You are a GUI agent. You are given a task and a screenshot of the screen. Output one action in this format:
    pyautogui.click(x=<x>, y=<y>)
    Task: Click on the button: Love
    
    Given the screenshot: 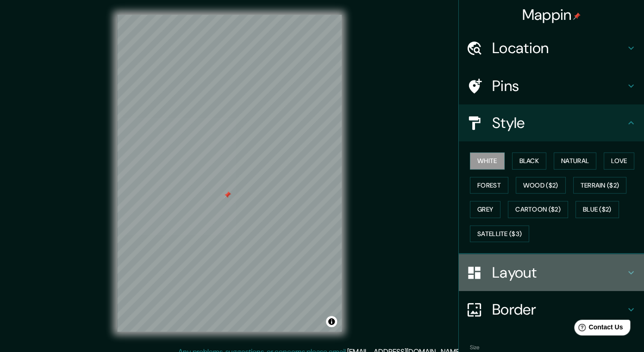 What is the action you would take?
    pyautogui.click(x=619, y=161)
    